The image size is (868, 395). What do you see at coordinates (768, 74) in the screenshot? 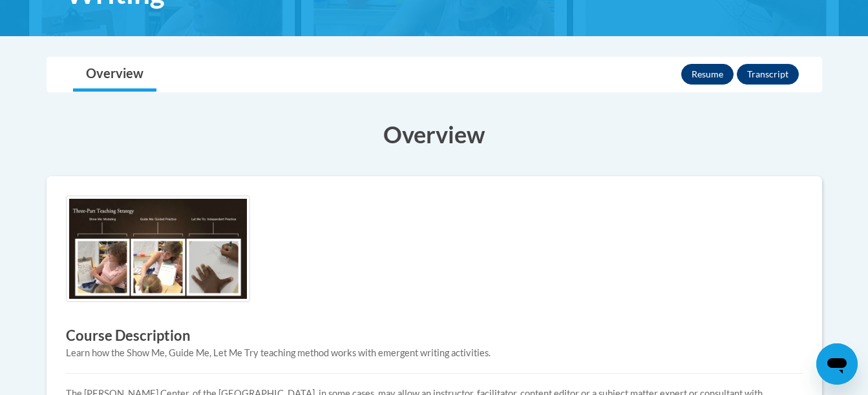
I see `button: Transcript` at bounding box center [768, 74].